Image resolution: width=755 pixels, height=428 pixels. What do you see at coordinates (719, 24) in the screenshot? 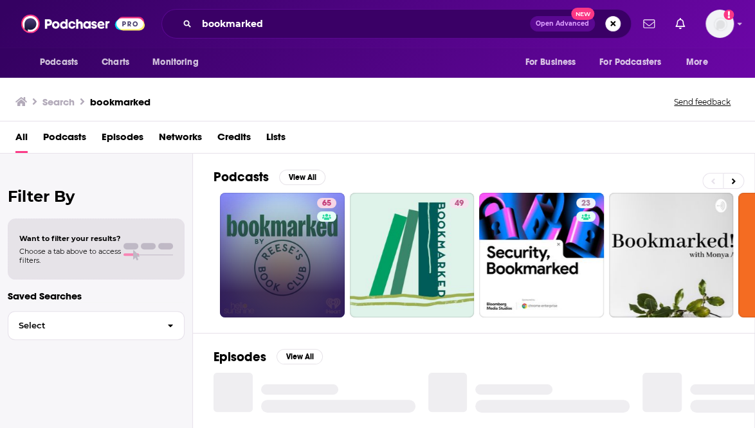
I see `span: Logged in as shubbardidpr` at bounding box center [719, 24].